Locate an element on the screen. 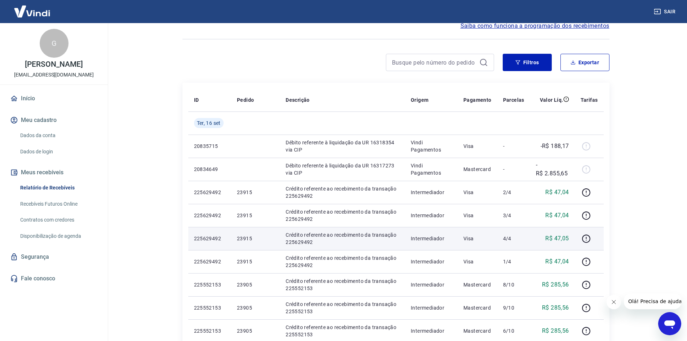 This screenshot has height=341, width=687. p: Valor Líq. is located at coordinates (551, 100).